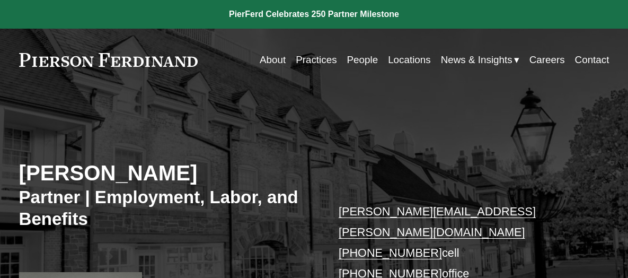 The height and width of the screenshot is (278, 628). What do you see at coordinates (592, 60) in the screenshot?
I see `a: Contact` at bounding box center [592, 60].